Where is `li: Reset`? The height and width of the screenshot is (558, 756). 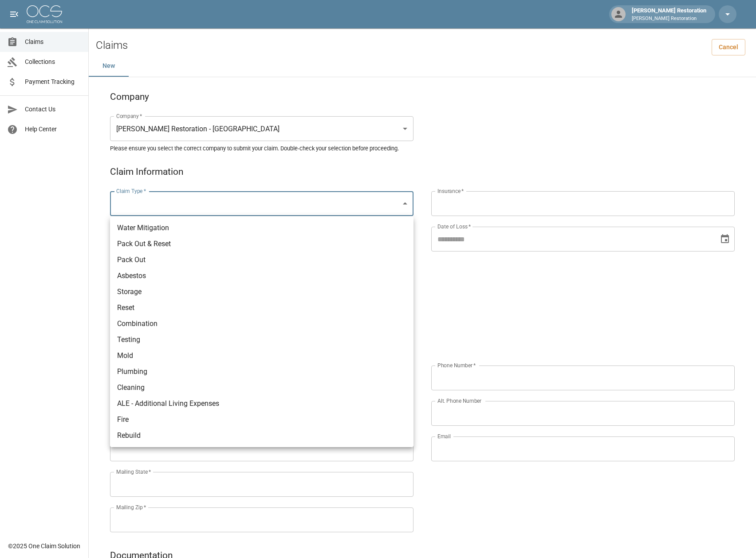
li: Reset is located at coordinates (262, 308).